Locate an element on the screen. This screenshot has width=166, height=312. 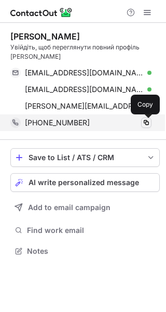
button: Notes is located at coordinates (85, 251).